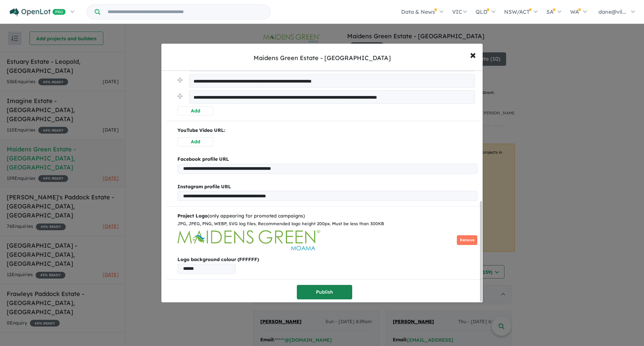  What do you see at coordinates (328, 216) in the screenshot?
I see `div: (only appearing for promoted campaigns)` at bounding box center [328, 216].